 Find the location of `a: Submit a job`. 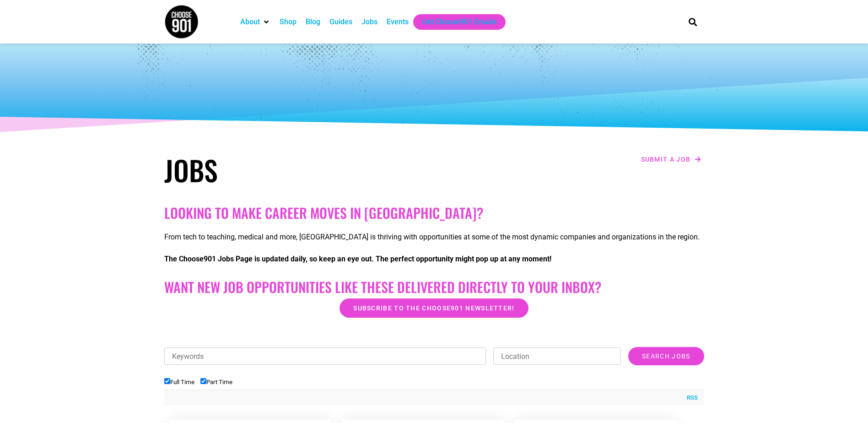

a: Submit a job is located at coordinates (671, 159).